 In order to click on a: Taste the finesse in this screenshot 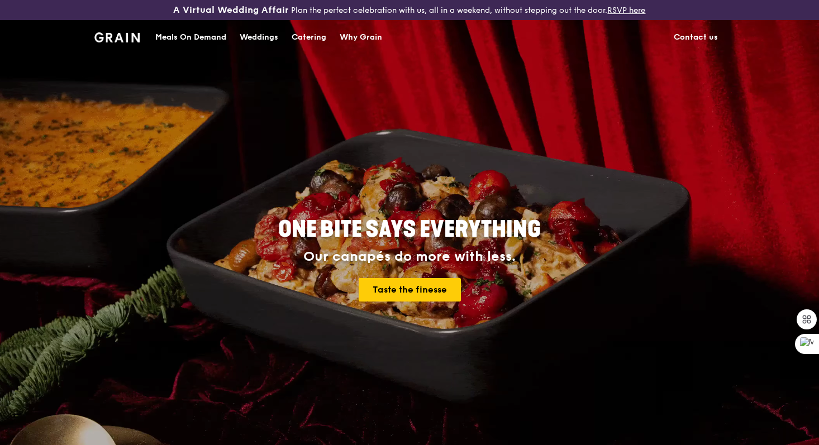, I will do `click(409, 290)`.